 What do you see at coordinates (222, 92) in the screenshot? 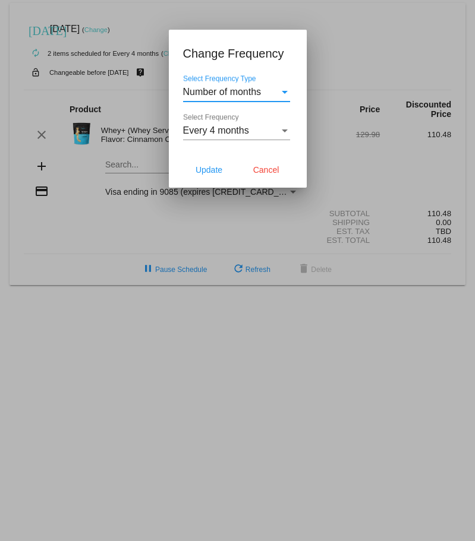
I see `span: Number of months` at bounding box center [222, 92].